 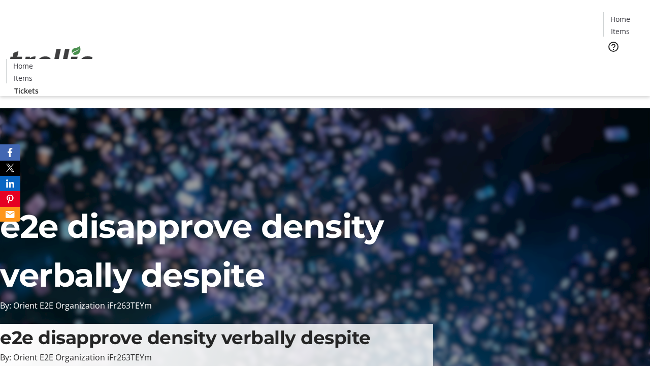 I want to click on button: Help, so click(x=614, y=47).